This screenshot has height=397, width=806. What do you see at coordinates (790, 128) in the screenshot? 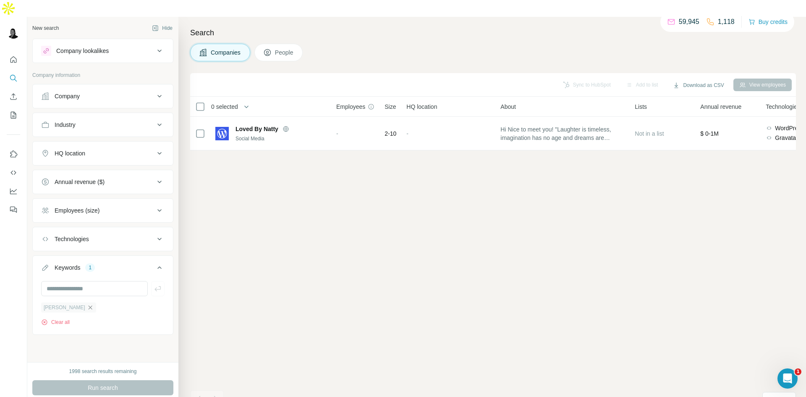
I see `span: WordPress,` at bounding box center [790, 128].